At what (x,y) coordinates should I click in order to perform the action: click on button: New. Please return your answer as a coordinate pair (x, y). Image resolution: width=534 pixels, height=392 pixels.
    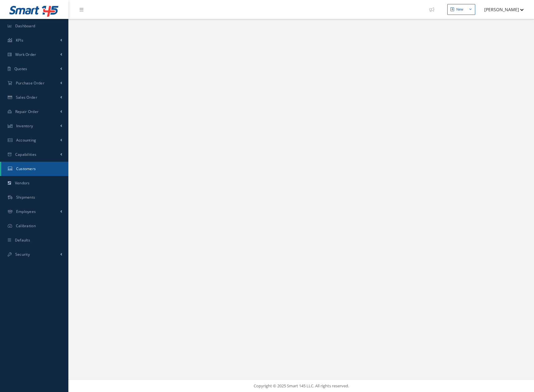
    Looking at the image, I should click on (461, 10).